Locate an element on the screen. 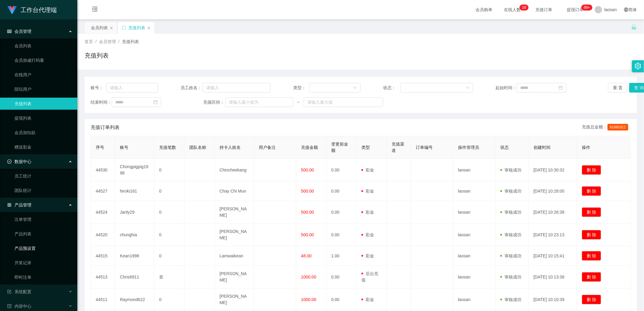 This screenshot has width=644, height=311. h1: 工作台代理端 is located at coordinates (39, 10).